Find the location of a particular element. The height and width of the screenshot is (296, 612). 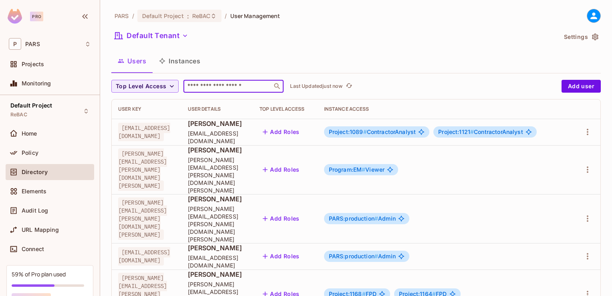

span: Program:EM is located at coordinates (347, 169).